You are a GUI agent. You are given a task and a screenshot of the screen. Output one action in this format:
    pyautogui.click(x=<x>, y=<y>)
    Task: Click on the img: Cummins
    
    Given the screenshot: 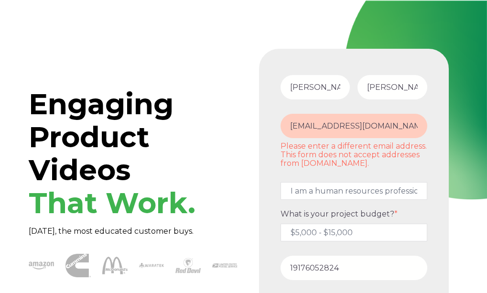 What is the action you would take?
    pyautogui.click(x=78, y=265)
    